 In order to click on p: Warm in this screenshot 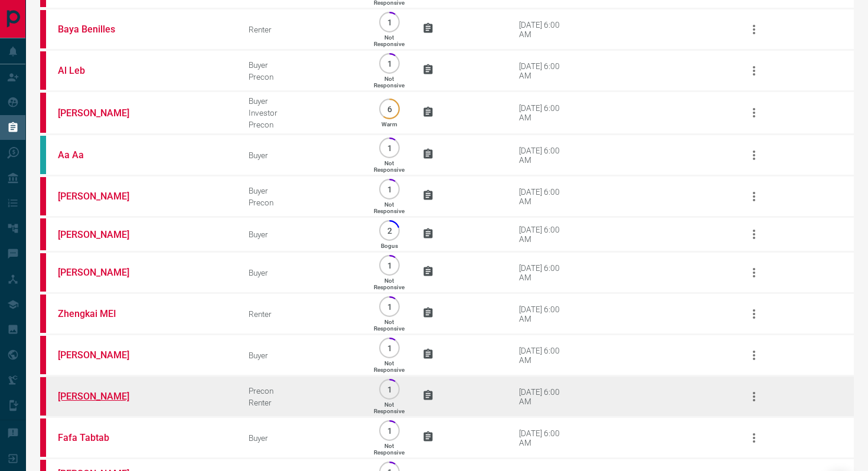, I will do `click(389, 124)`.